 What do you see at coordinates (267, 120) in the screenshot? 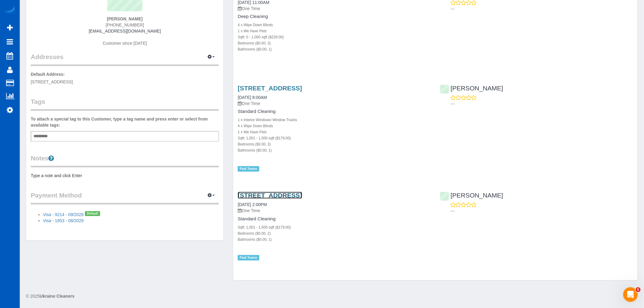
I see `small: 1 x Interior Windows/ Window Tracks` at bounding box center [267, 120].